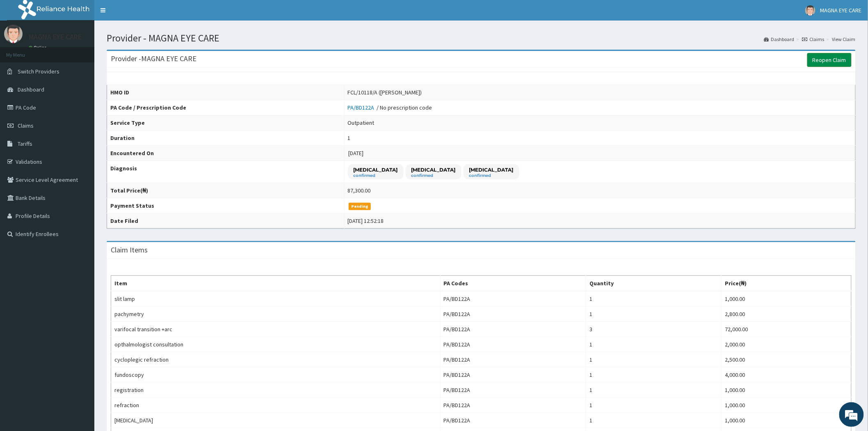 The height and width of the screenshot is (431, 868). I want to click on th: Payment Status, so click(226, 206).